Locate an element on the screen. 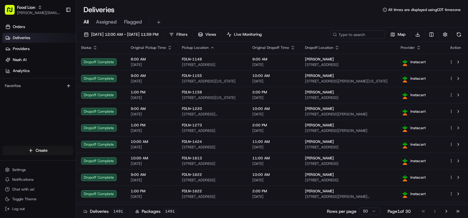 This screenshot has width=468, height=218. a: Nash AI is located at coordinates (39, 60).